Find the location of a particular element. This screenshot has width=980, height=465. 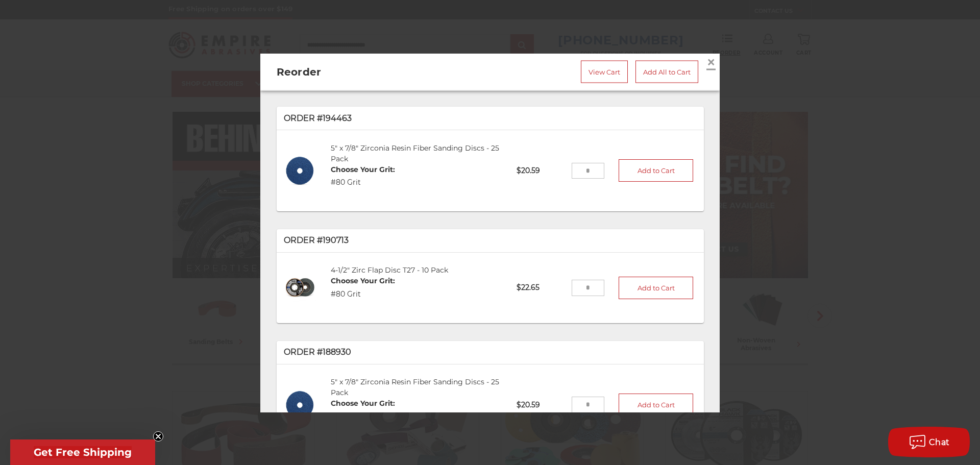

button: Close teaser is located at coordinates (158, 436).